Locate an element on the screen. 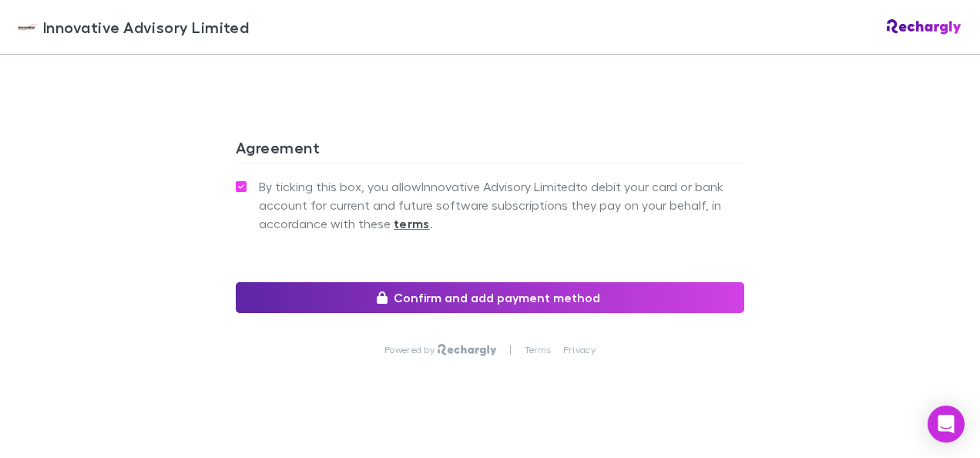 The width and height of the screenshot is (980, 458). button: Confirm and add payment method is located at coordinates (490, 298).